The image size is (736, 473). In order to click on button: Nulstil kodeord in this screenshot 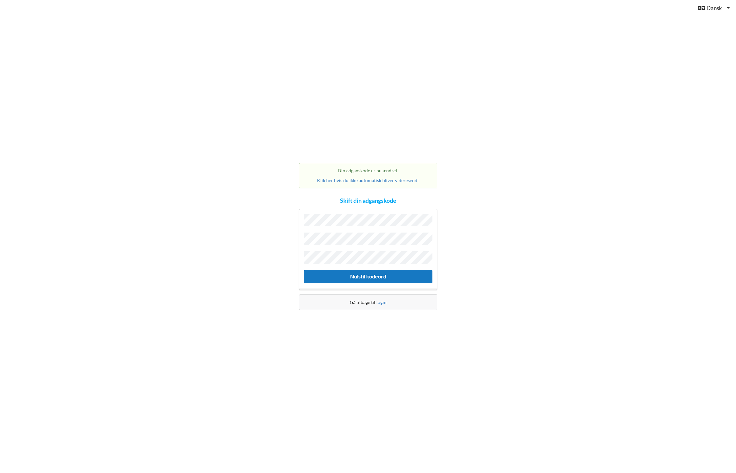, I will do `click(368, 277)`.